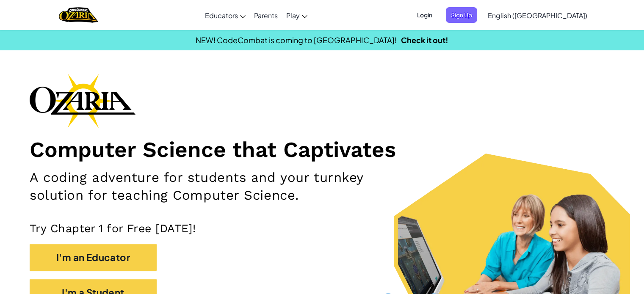 This screenshot has height=294, width=644. What do you see at coordinates (78, 15) in the screenshot?
I see `img: Home` at bounding box center [78, 15].